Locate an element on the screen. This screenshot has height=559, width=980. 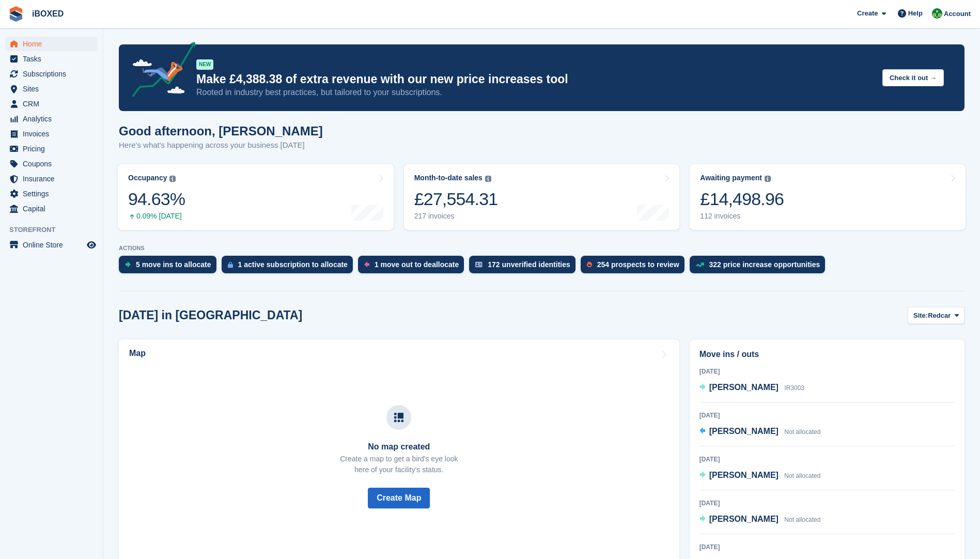
span: Redcar is located at coordinates (939, 316).